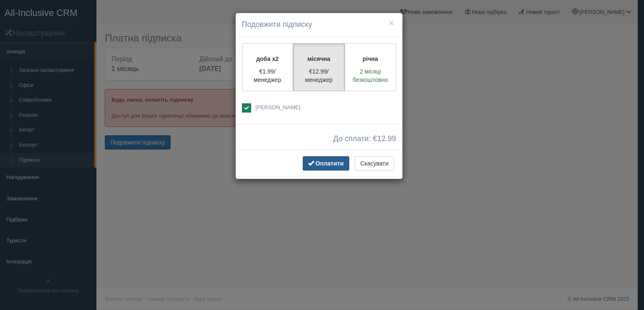  I want to click on p: €1.99/менеджер, so click(267, 76).